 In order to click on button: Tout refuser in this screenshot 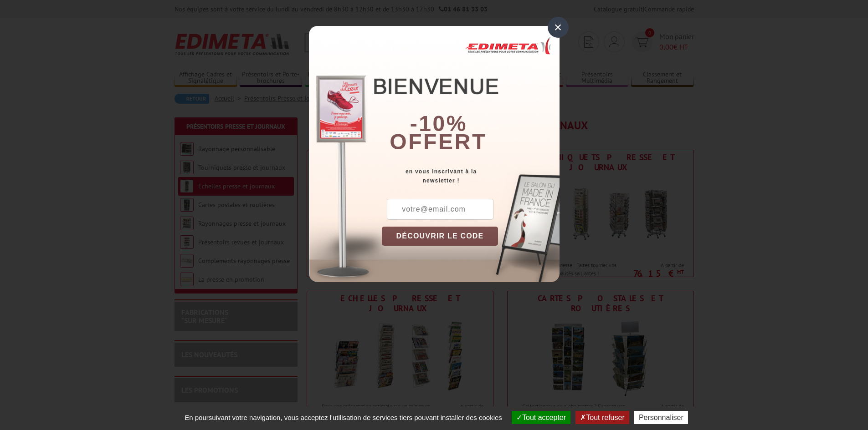, I will do `click(602, 417)`.